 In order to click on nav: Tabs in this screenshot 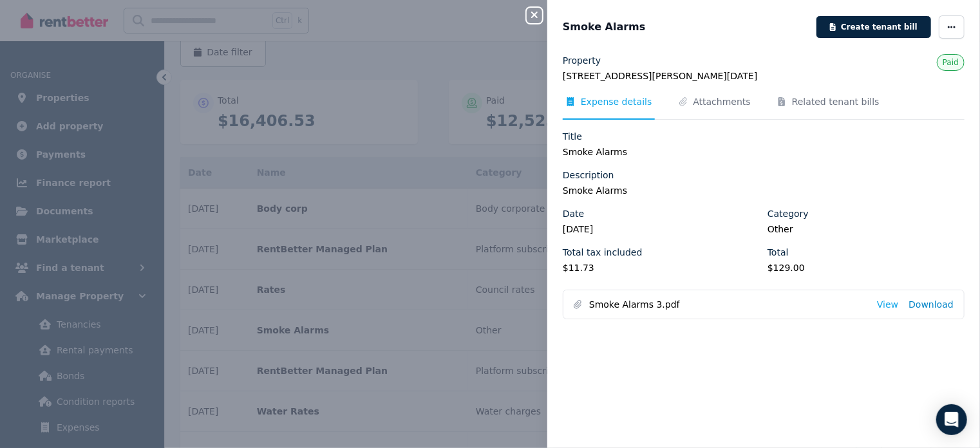, I will do `click(764, 108)`.